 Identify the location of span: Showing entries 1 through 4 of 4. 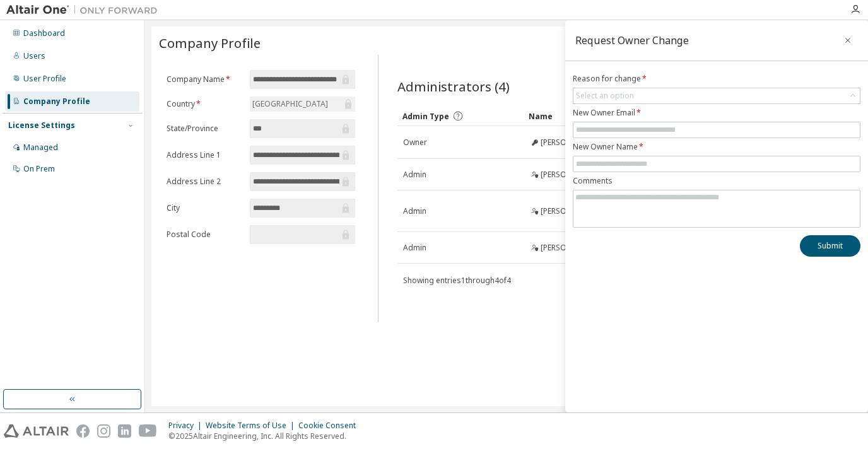
(457, 280).